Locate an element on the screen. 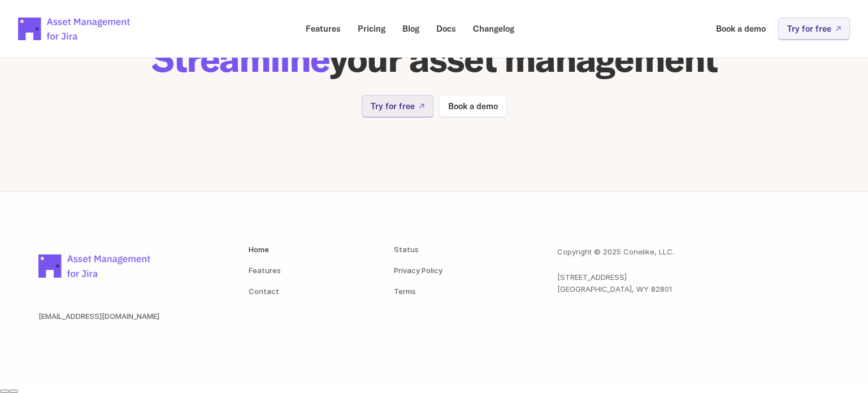 This screenshot has width=868, height=393. a: Pricing is located at coordinates (371, 28).